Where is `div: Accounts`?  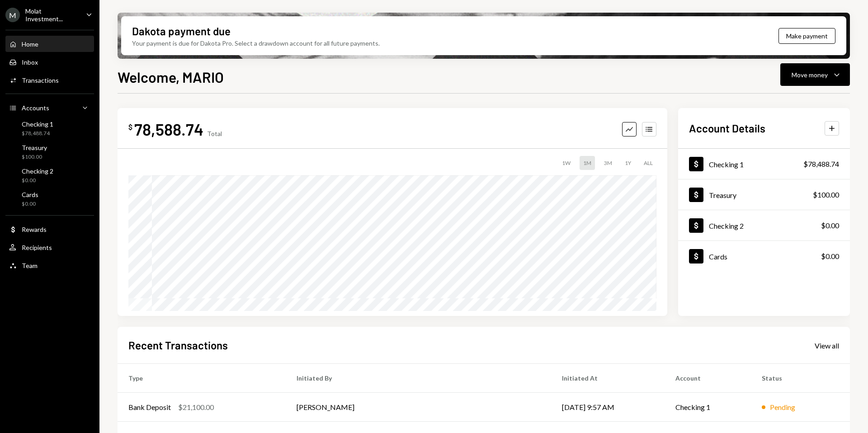 div: Accounts is located at coordinates (35, 107).